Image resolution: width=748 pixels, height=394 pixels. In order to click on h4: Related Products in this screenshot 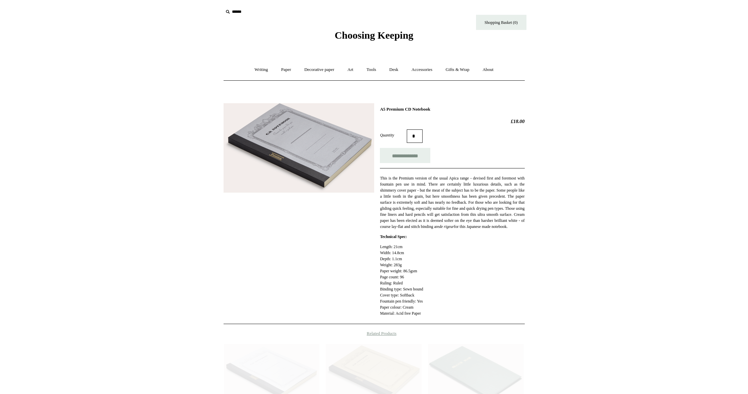, I will do `click(374, 334)`.